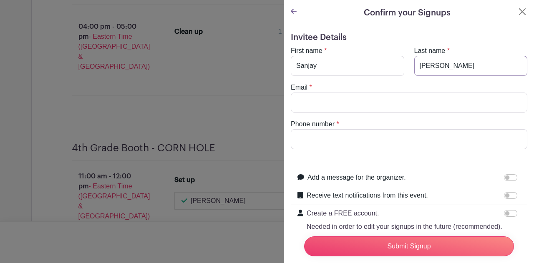  I want to click on label: Email, so click(299, 88).